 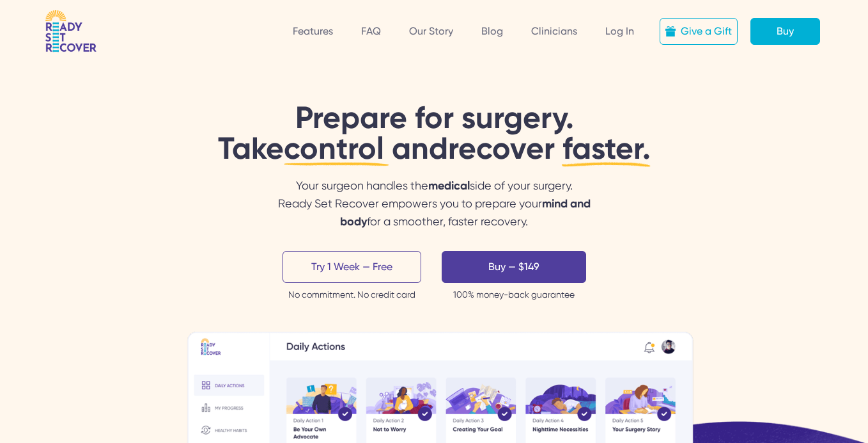 I want to click on div: Take and, so click(x=434, y=149).